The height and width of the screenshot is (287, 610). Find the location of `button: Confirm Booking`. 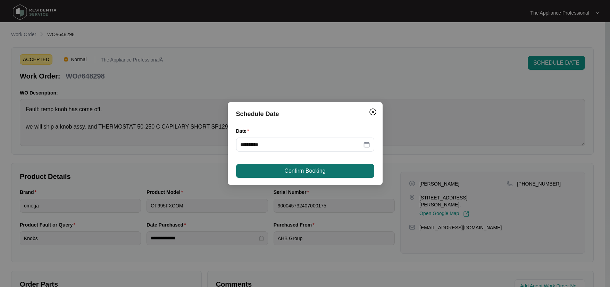

button: Confirm Booking is located at coordinates (305, 171).